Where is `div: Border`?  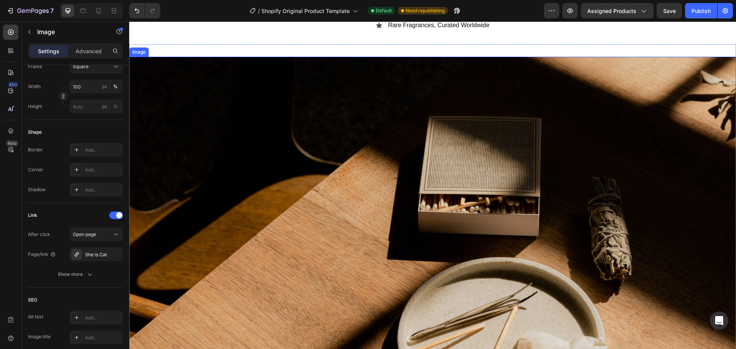 div: Border is located at coordinates (35, 150).